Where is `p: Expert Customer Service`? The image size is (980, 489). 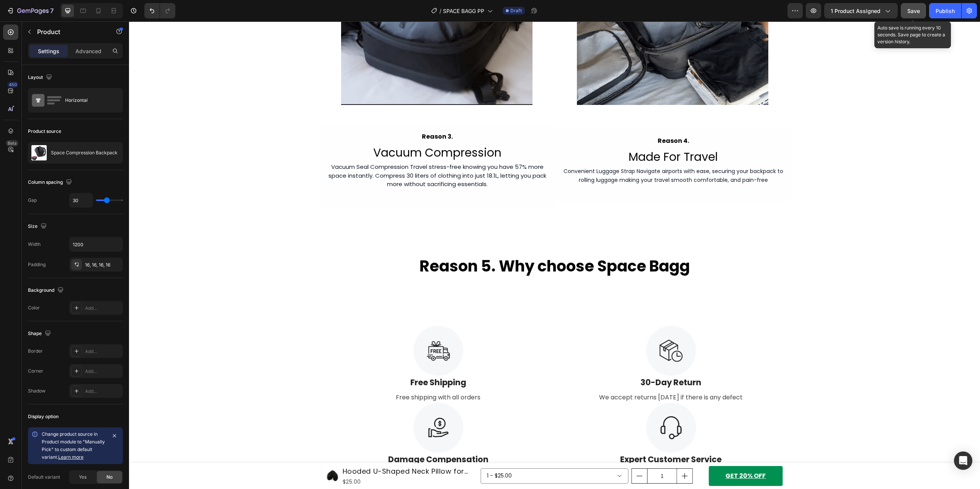 p: Expert Customer Service is located at coordinates (542, 439).